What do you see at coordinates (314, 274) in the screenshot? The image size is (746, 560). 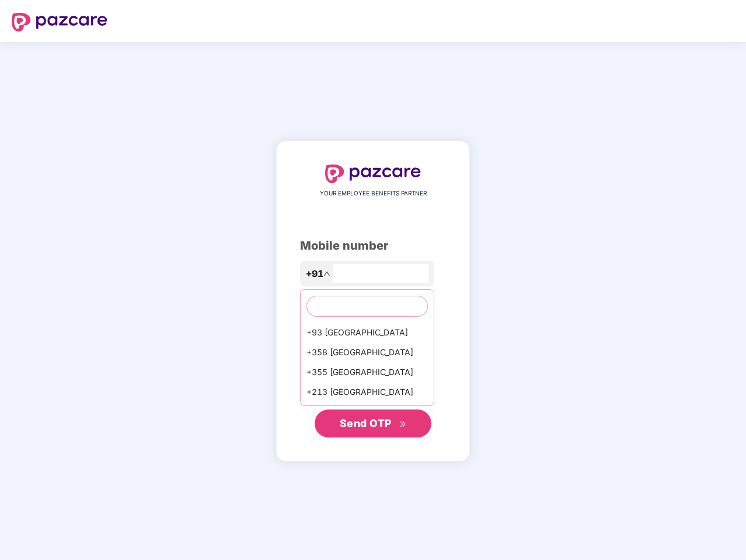 I see `span: +91` at bounding box center [314, 274].